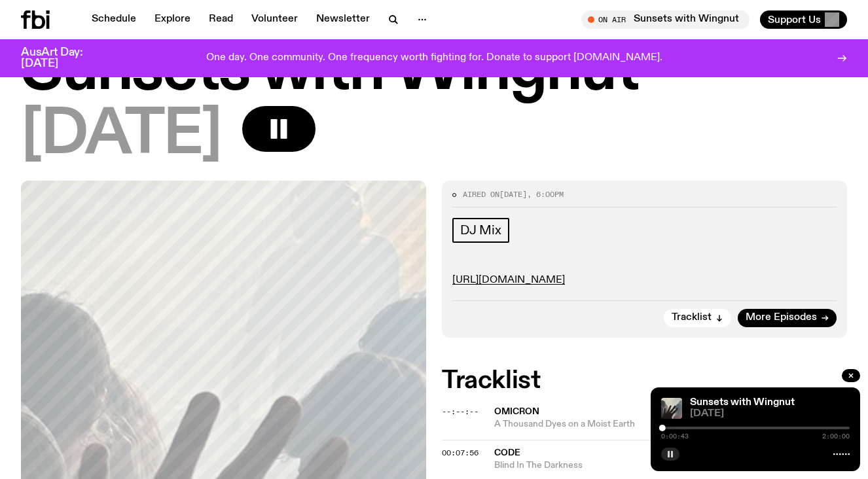 The height and width of the screenshot is (479, 868). Describe the element at coordinates (343, 20) in the screenshot. I see `a: Newsletter` at that location.